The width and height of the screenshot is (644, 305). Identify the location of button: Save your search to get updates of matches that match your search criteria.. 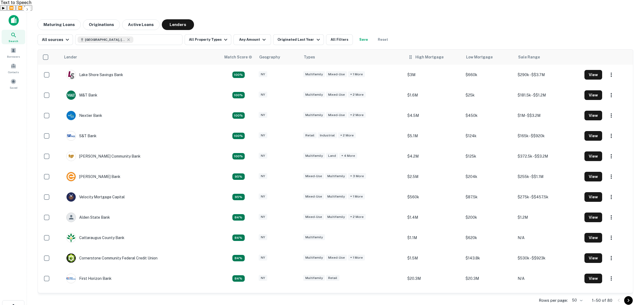
(364, 40).